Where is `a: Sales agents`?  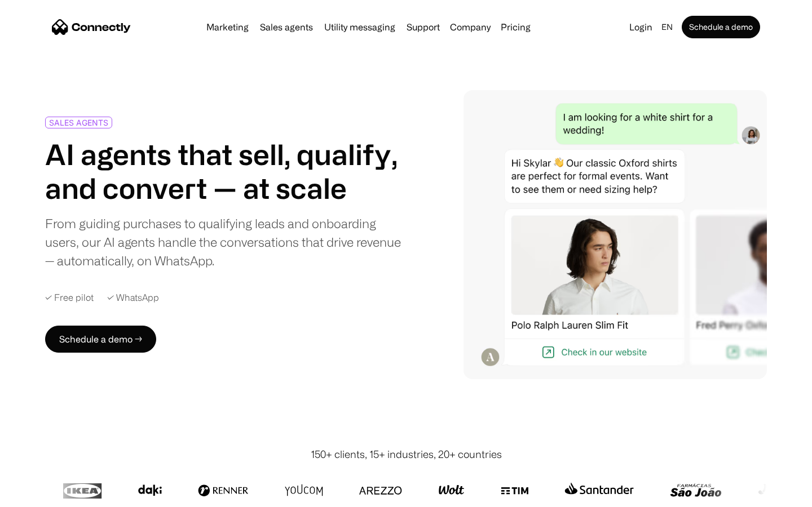 a: Sales agents is located at coordinates (287, 27).